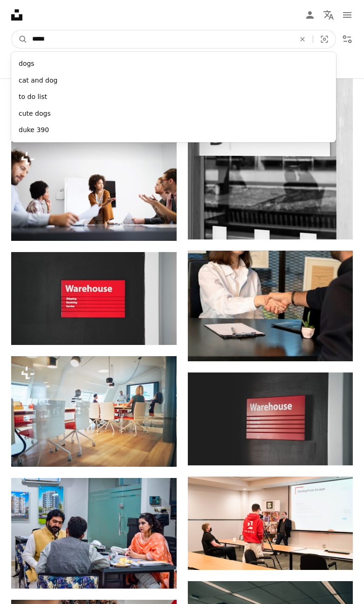  What do you see at coordinates (329, 15) in the screenshot?
I see `button: 언어` at bounding box center [329, 15].